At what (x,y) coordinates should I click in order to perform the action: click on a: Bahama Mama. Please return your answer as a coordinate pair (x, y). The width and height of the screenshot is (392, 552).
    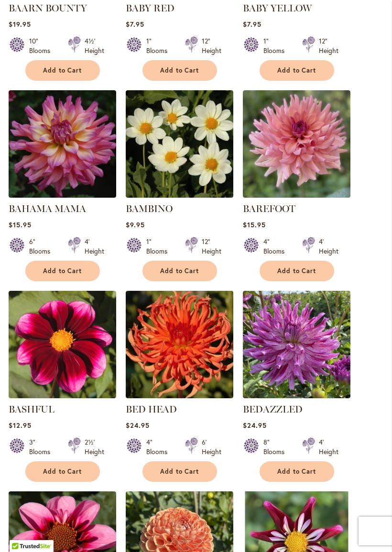
    Looking at the image, I should click on (62, 195).